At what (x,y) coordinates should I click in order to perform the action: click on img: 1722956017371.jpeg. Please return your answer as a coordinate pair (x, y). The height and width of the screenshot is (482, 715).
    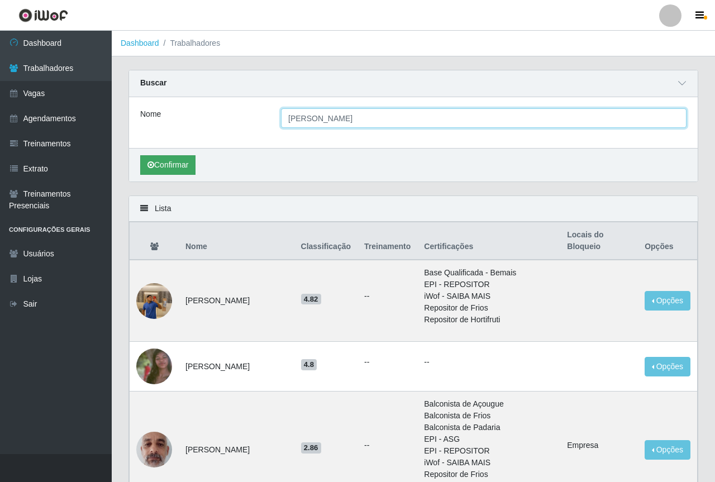
    Looking at the image, I should click on (154, 301).